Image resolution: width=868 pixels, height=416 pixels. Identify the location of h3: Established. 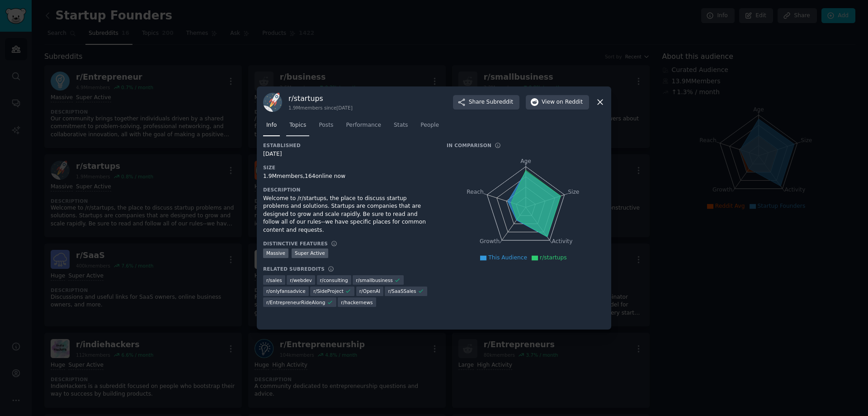
(348, 145).